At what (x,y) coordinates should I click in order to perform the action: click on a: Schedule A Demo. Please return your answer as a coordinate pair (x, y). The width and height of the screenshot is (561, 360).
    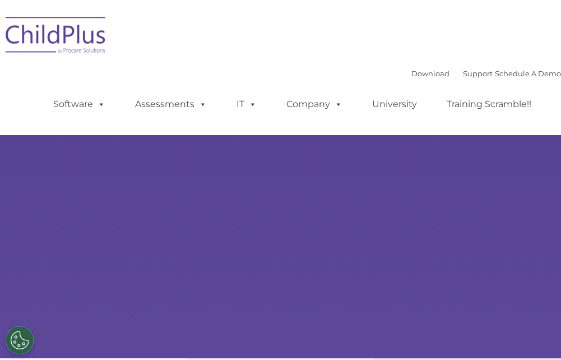
    Looking at the image, I should click on (528, 73).